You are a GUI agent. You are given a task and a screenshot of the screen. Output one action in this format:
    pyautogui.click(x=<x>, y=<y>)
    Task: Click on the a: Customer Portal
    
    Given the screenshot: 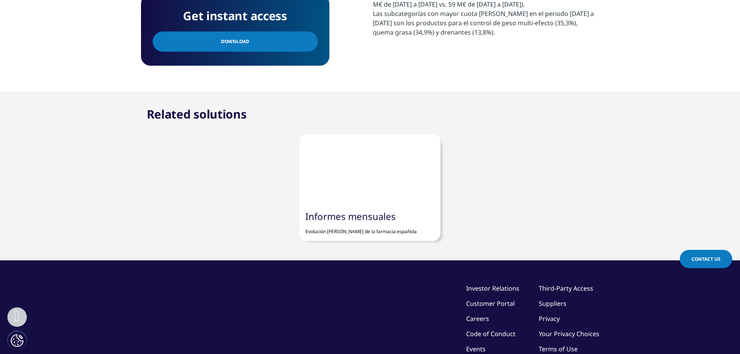 What is the action you would take?
    pyautogui.click(x=490, y=303)
    